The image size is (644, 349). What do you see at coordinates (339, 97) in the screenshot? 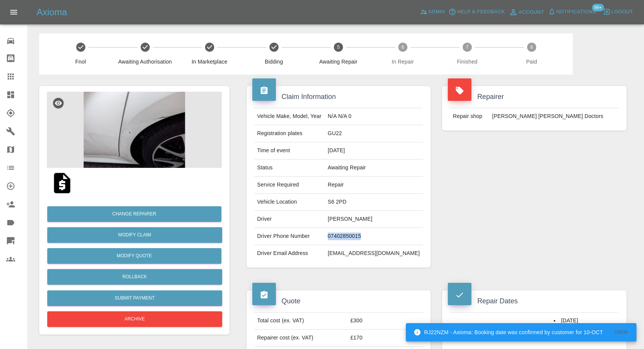
I see `h4: Claim Information` at bounding box center [339, 97].